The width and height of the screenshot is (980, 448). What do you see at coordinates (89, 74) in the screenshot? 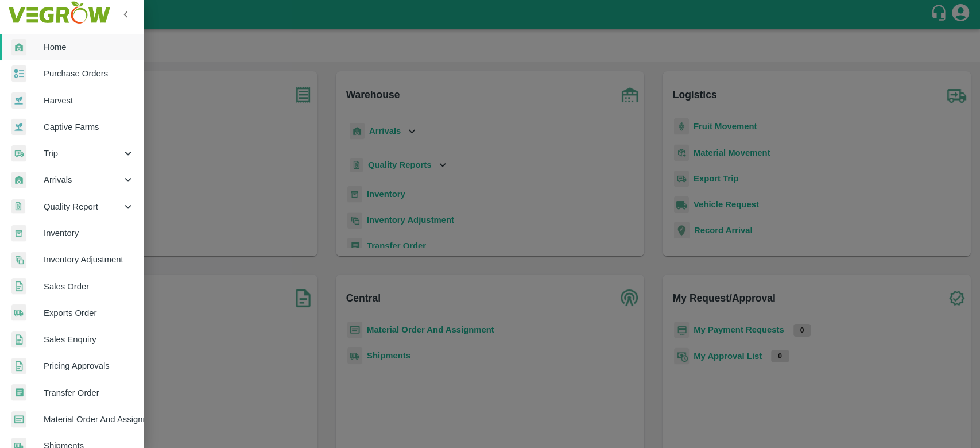
I see `span: Purchase Orders` at bounding box center [89, 74].